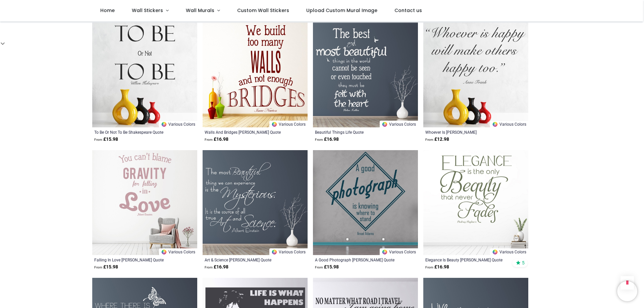  What do you see at coordinates (365, 75) in the screenshot?
I see `img: Beautiful Things Life Quote Wall Sticker` at bounding box center [365, 75].